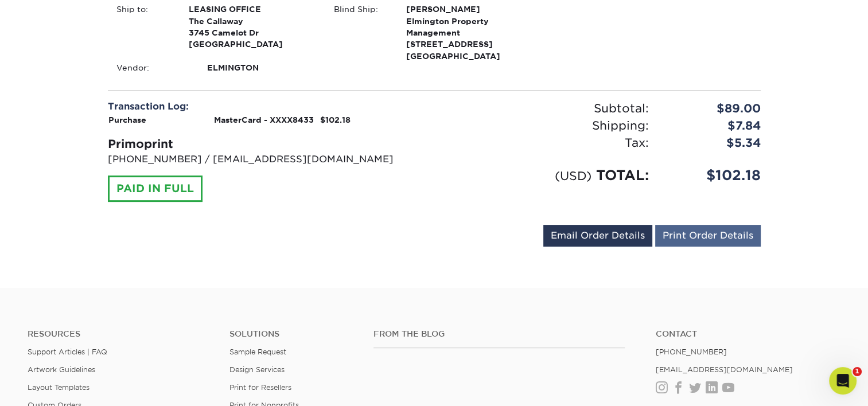  I want to click on span: LEASING OFFICE, so click(252, 9).